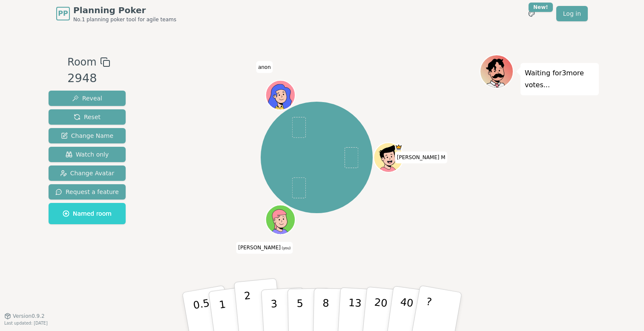 The width and height of the screenshot is (644, 331). What do you see at coordinates (572, 13) in the screenshot?
I see `a: Log in` at bounding box center [572, 13].